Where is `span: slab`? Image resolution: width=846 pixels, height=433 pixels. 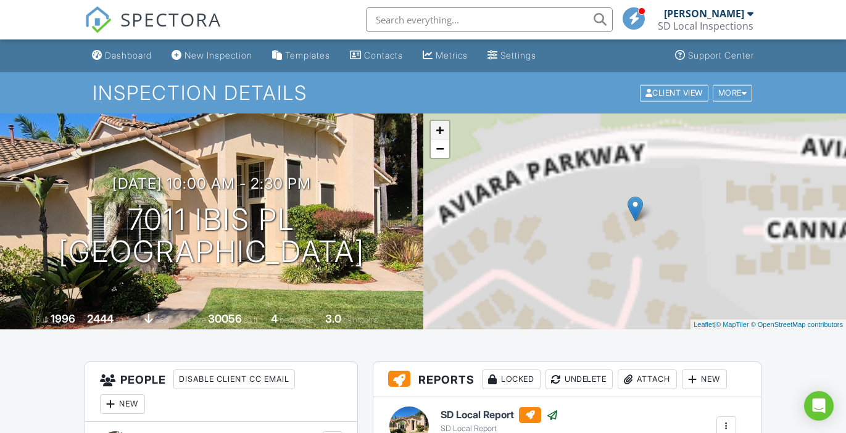
span: slab is located at coordinates (162, 320).